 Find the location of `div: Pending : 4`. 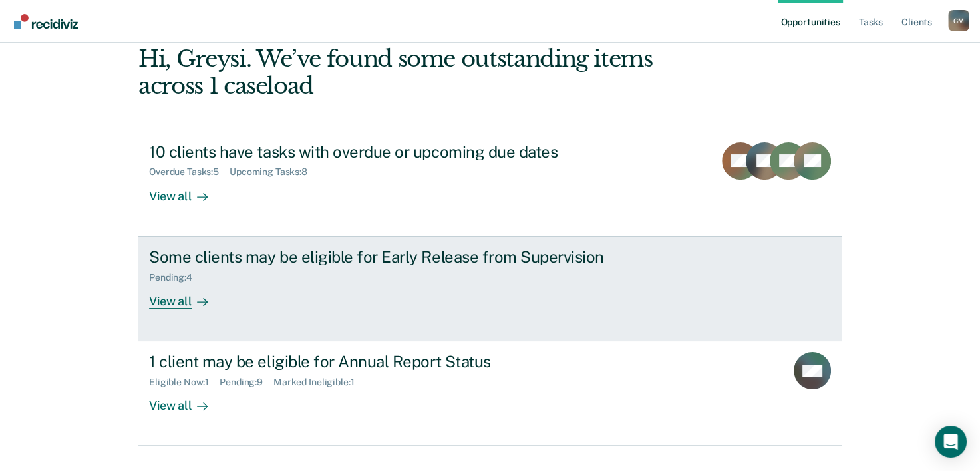

div: Pending : 4 is located at coordinates (175, 277).